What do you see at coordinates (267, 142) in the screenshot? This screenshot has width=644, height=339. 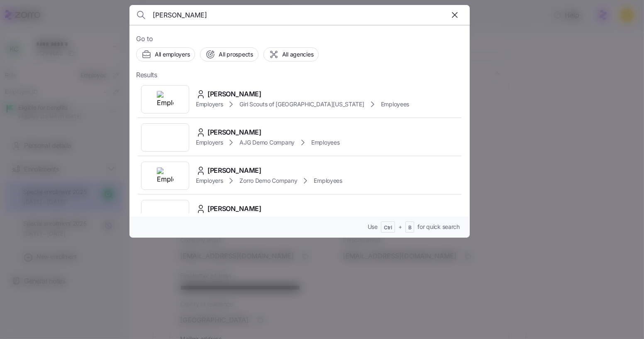 I see `span: AJG Demo Company` at bounding box center [267, 142].